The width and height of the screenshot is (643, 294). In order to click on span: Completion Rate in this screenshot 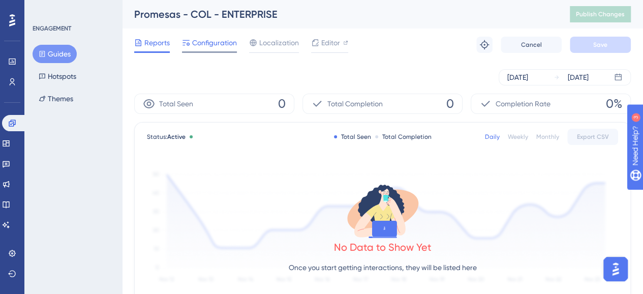, I will do `click(523, 104)`.